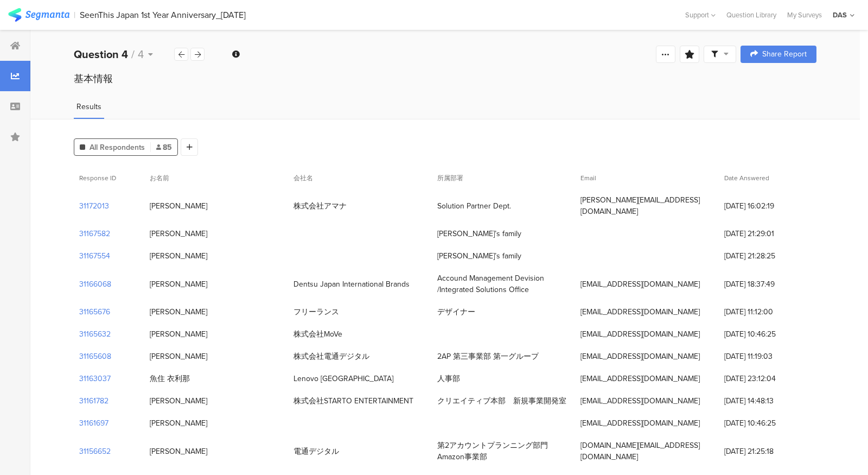 The height and width of the screenshot is (475, 868). Describe the element at coordinates (95, 378) in the screenshot. I see `section: 31163037` at that location.